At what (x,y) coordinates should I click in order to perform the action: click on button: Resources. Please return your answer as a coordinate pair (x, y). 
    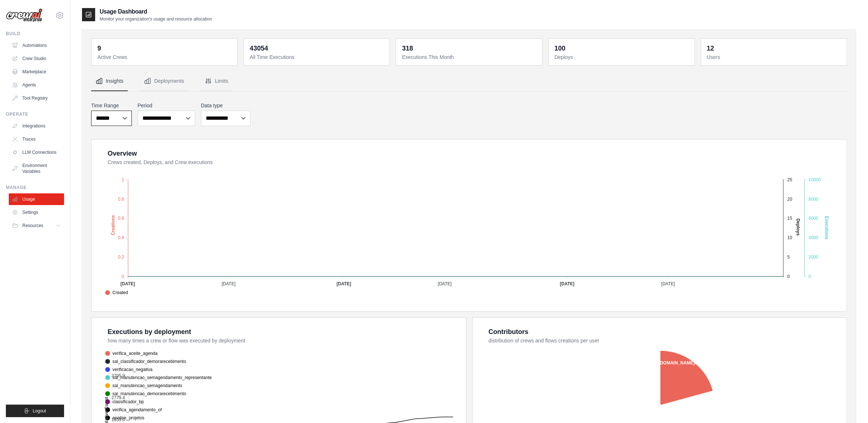
    Looking at the image, I should click on (36, 226).